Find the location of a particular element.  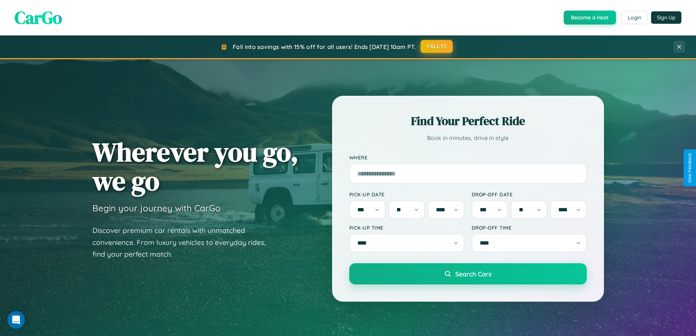

button: Become a Host is located at coordinates (590, 18).